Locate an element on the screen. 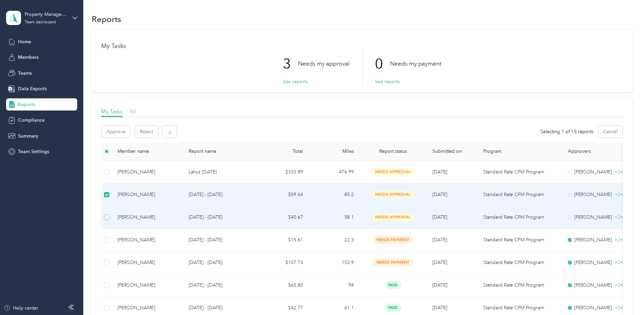 The image size is (644, 315). td: 58.1 is located at coordinates (334, 217).